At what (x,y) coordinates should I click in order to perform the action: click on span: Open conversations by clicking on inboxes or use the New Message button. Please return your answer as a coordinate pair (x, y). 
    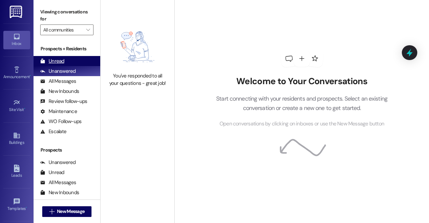
    Looking at the image, I should click on (301, 124).